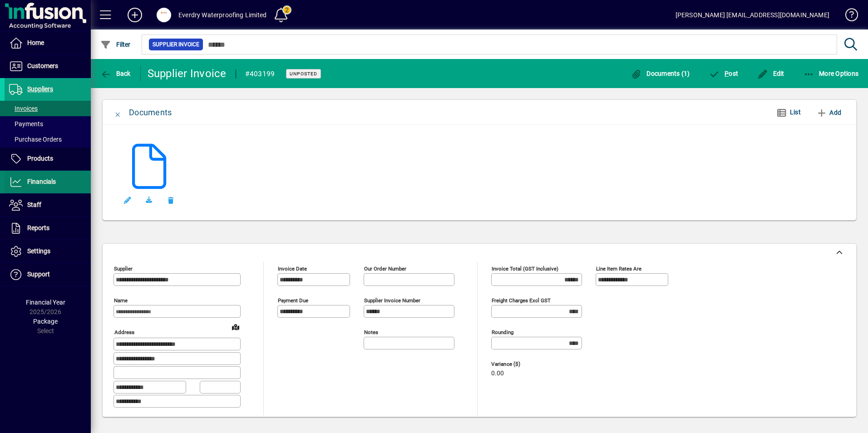 Image resolution: width=868 pixels, height=433 pixels. Describe the element at coordinates (45, 321) in the screenshot. I see `span: Package` at that location.